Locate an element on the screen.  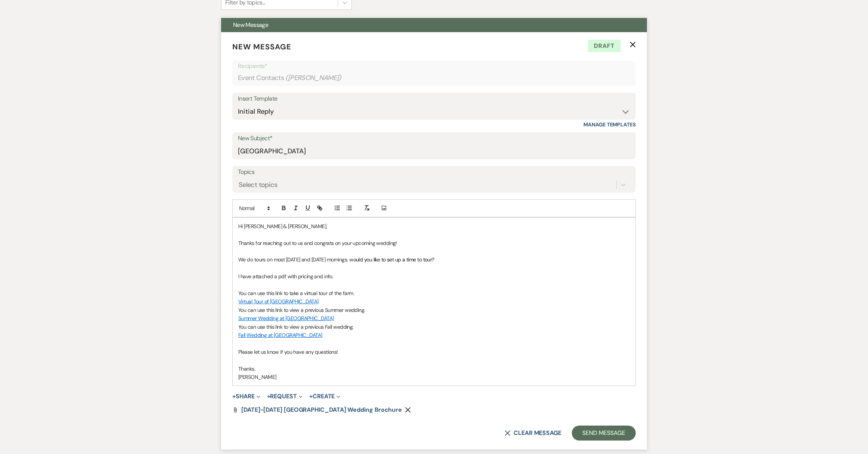
p: I have attached a pdf with pricing and info. is located at coordinates (434, 276).